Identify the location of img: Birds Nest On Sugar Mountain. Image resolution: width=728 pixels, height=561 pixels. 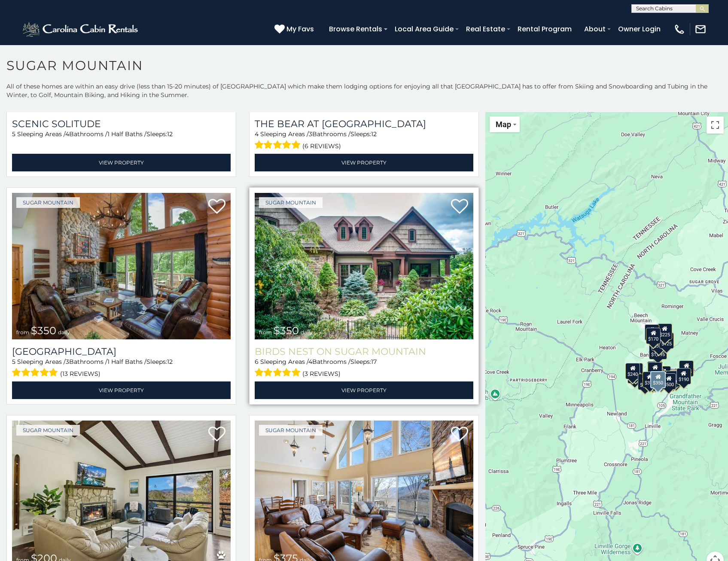
(364, 266).